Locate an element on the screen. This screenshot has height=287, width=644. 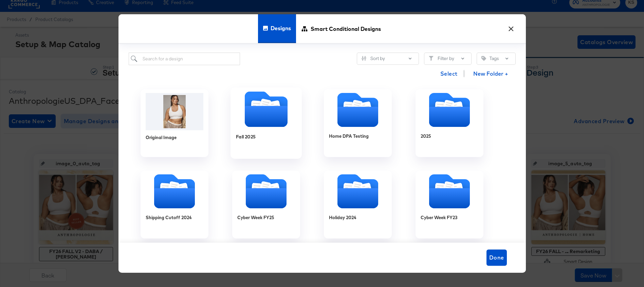
input: Search for a design is located at coordinates (185, 59).